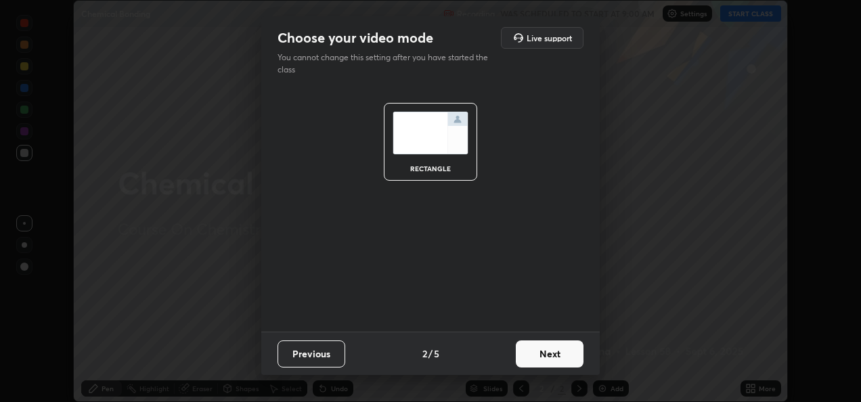 The width and height of the screenshot is (861, 402). What do you see at coordinates (355, 38) in the screenshot?
I see `h2: Choose your video mode` at bounding box center [355, 38].